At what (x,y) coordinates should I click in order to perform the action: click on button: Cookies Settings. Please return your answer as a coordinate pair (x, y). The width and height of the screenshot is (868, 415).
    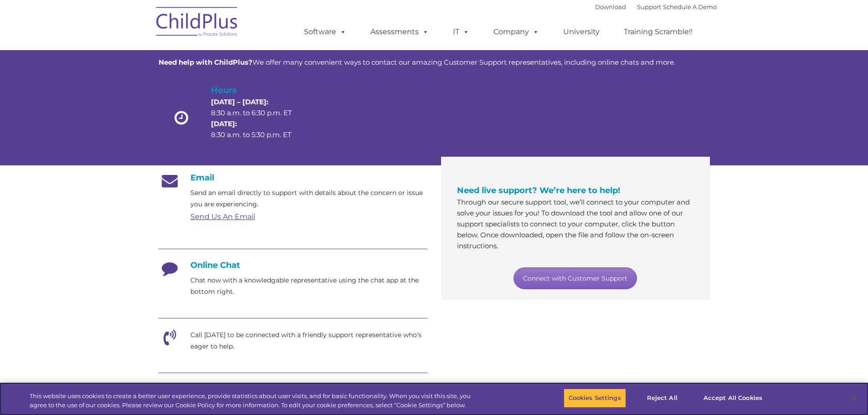
    Looking at the image, I should click on (594, 398).